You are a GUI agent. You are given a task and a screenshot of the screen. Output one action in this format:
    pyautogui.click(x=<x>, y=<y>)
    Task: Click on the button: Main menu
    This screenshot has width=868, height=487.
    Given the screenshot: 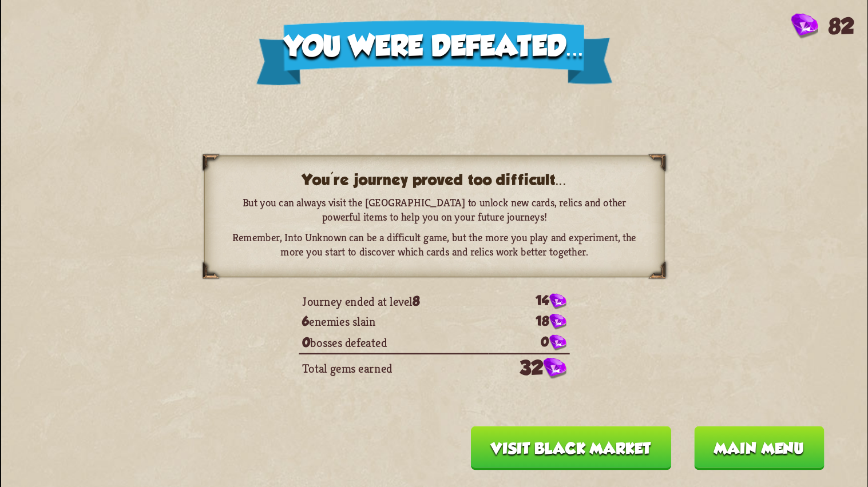 What is the action you would take?
    pyautogui.click(x=759, y=448)
    